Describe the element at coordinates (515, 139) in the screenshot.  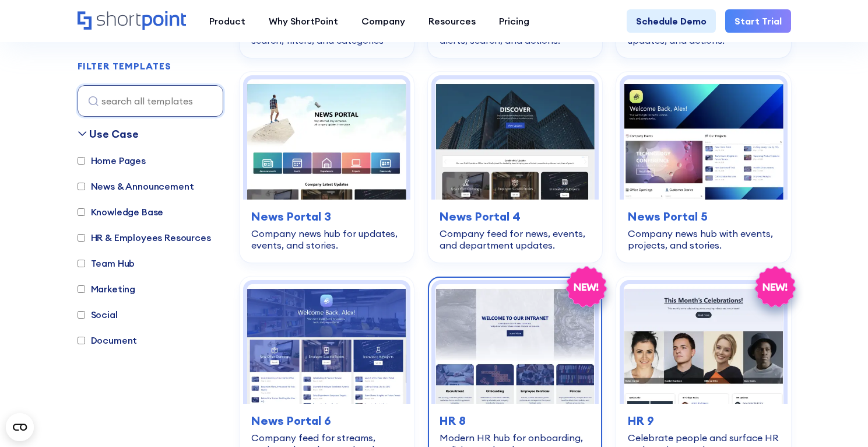
I see `img: News Portal 4 – Intranet Feed Template: Company feed for news, events, and department updates.` at that location.